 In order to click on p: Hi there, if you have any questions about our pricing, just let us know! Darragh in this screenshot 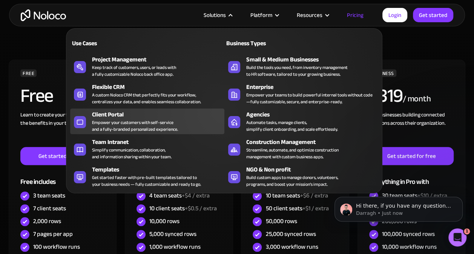, I will do `click(81, 25)`.